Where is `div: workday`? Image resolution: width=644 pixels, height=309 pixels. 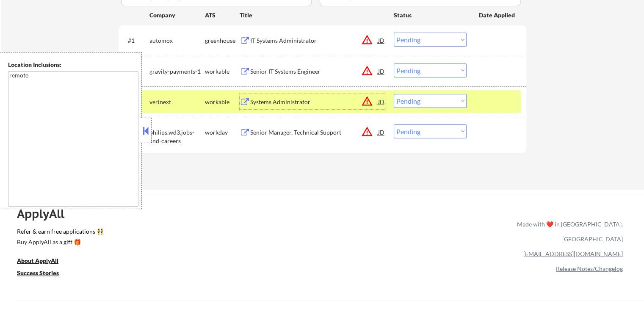 div: workday is located at coordinates (222, 133).